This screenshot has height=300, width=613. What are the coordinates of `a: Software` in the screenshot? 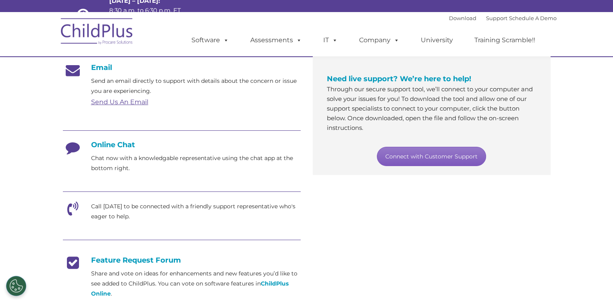 It's located at (210, 40).